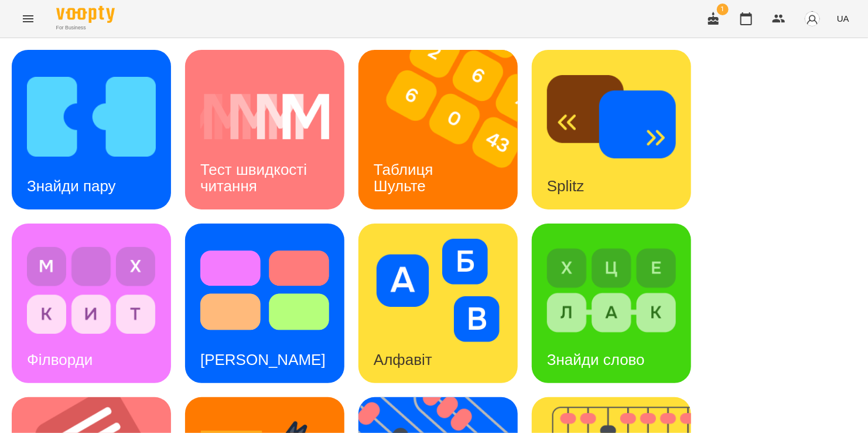 This screenshot has height=433, width=868. Describe the element at coordinates (71, 186) in the screenshot. I see `h3: Знайди пару` at that location.